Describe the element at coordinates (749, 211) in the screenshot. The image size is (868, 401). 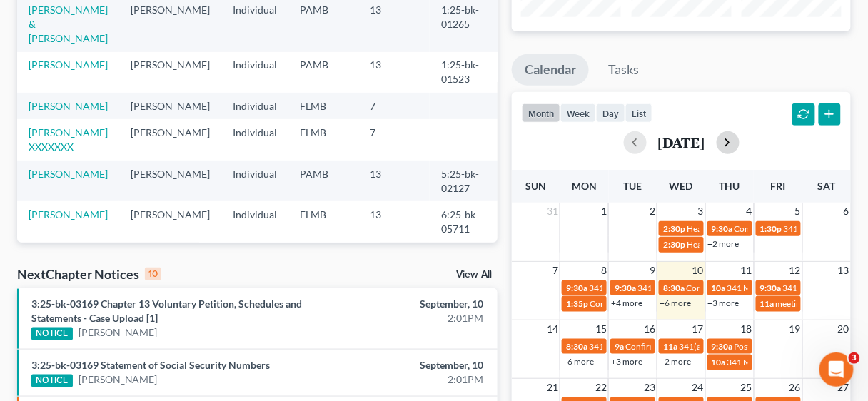
I see `span: 4` at that location.